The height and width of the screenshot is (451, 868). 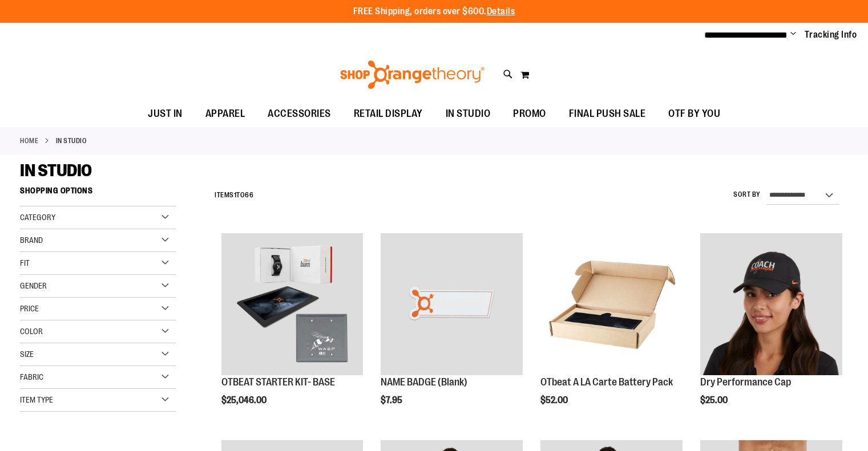 I want to click on button: Account menu, so click(x=793, y=35).